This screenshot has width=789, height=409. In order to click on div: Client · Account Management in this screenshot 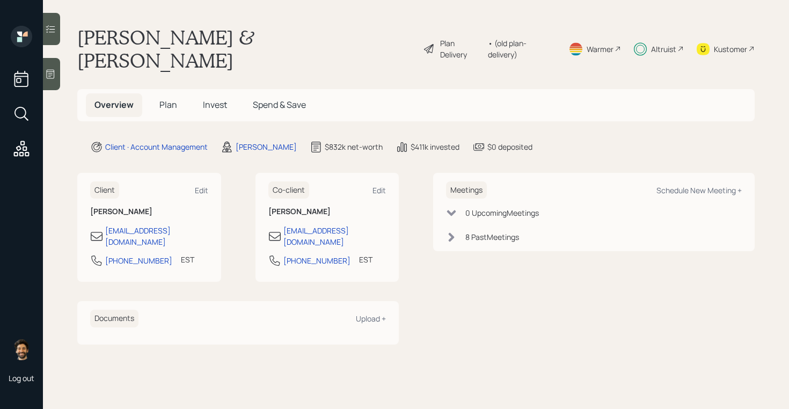, I will do `click(156, 146)`.